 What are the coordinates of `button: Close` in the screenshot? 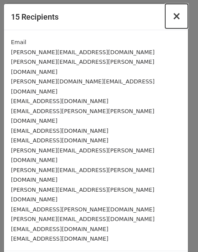 It's located at (176, 16).